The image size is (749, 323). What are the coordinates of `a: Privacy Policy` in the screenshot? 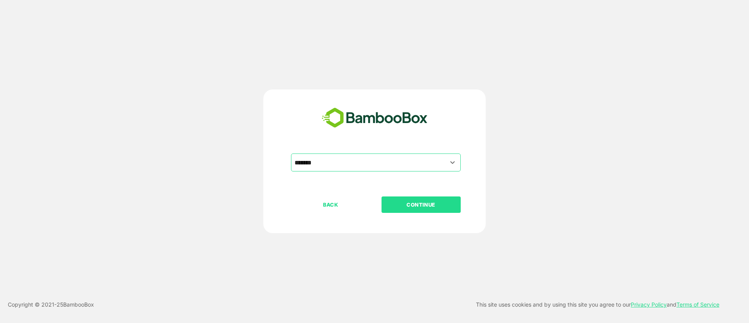 It's located at (649, 304).